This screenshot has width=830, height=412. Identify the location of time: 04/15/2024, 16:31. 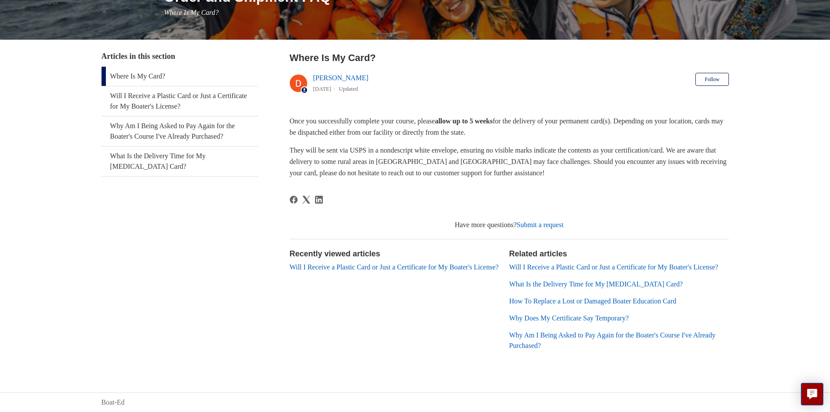
(322, 88).